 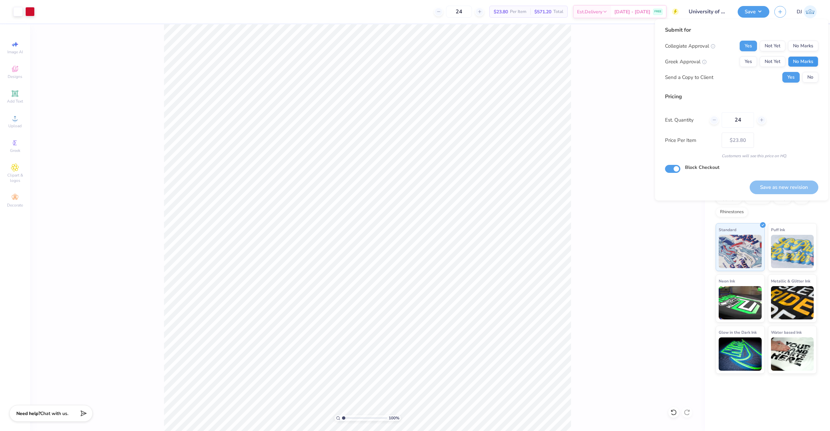 What do you see at coordinates (702, 167) in the screenshot?
I see `label: Block Checkout` at bounding box center [702, 167].